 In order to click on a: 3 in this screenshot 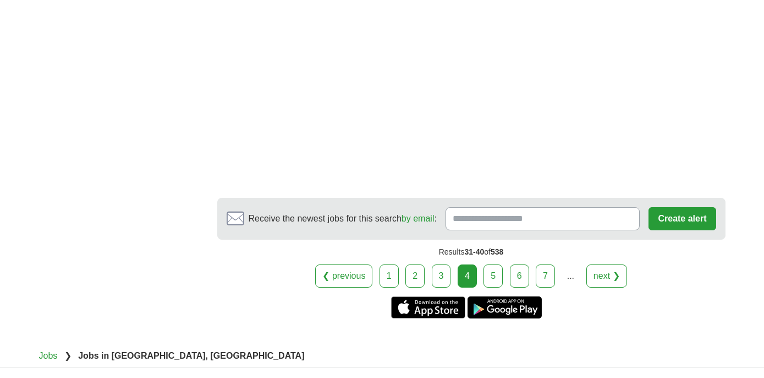, I will do `click(441, 276)`.